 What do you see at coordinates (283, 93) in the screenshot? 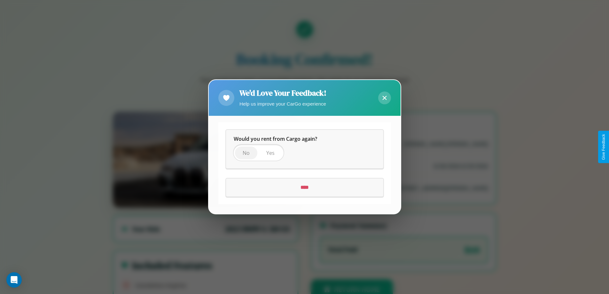
I see `h2: We'd Love Your Feedback!` at bounding box center [283, 93].